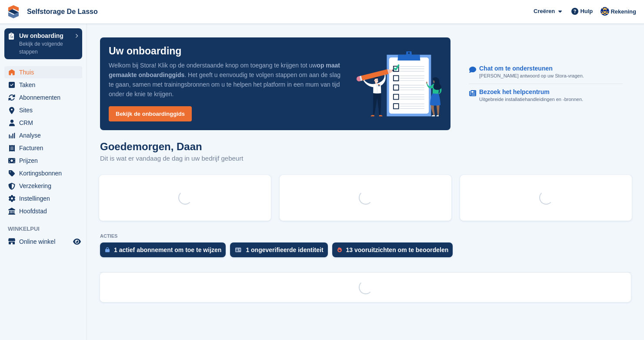 The height and width of the screenshot is (340, 644). What do you see at coordinates (527, 92) in the screenshot?
I see `p: Bezoek het helpcentrum` at bounding box center [527, 92].